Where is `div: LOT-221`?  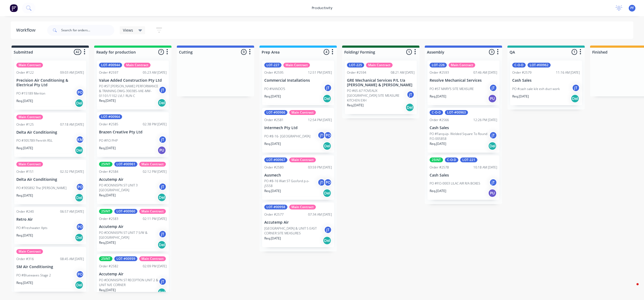 div: LOT-221 is located at coordinates (469, 160).